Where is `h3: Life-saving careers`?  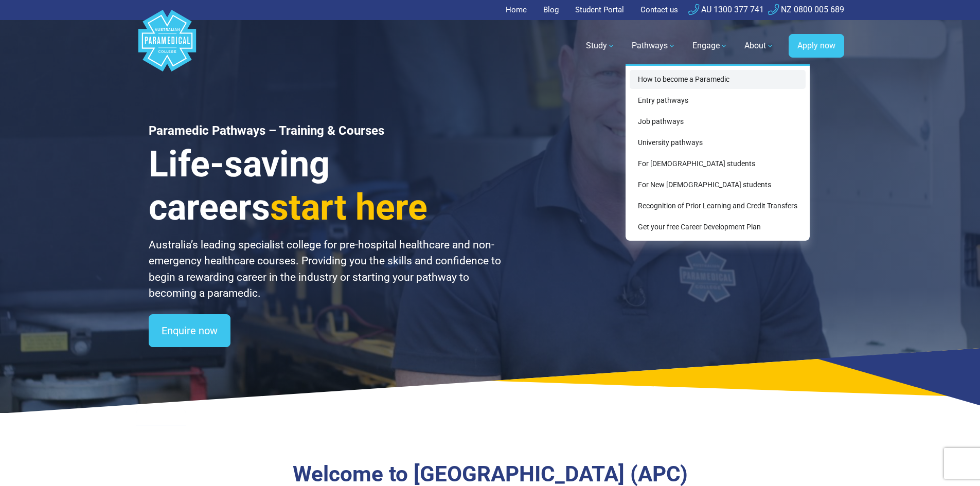
h3: Life-saving careers is located at coordinates (325, 186).